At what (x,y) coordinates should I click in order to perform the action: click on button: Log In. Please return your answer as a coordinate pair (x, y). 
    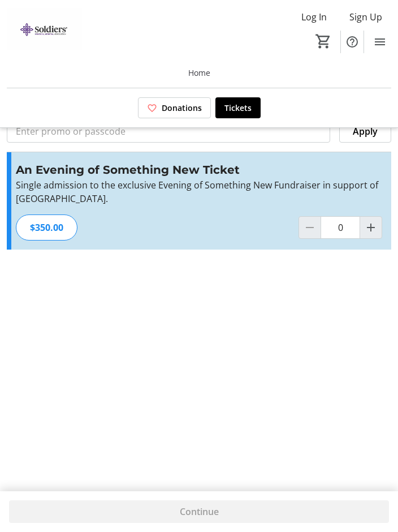
    Looking at the image, I should click on (314, 17).